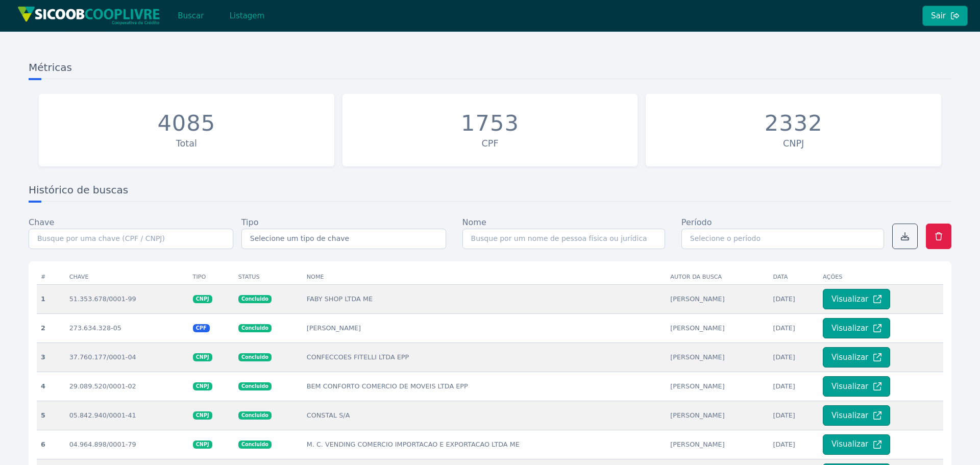 Image resolution: width=980 pixels, height=465 pixels. What do you see at coordinates (484, 299) in the screenshot?
I see `td: FABY SHOP LTDA ME` at bounding box center [484, 299].